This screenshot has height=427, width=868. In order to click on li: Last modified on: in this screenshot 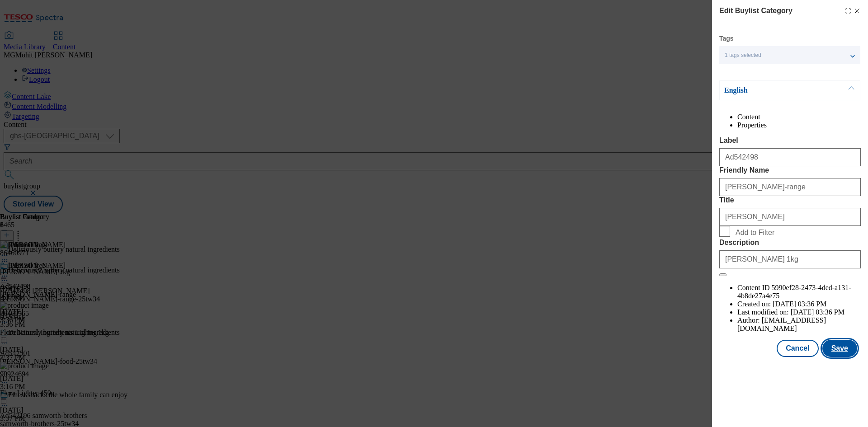, I will do `click(799, 312)`.